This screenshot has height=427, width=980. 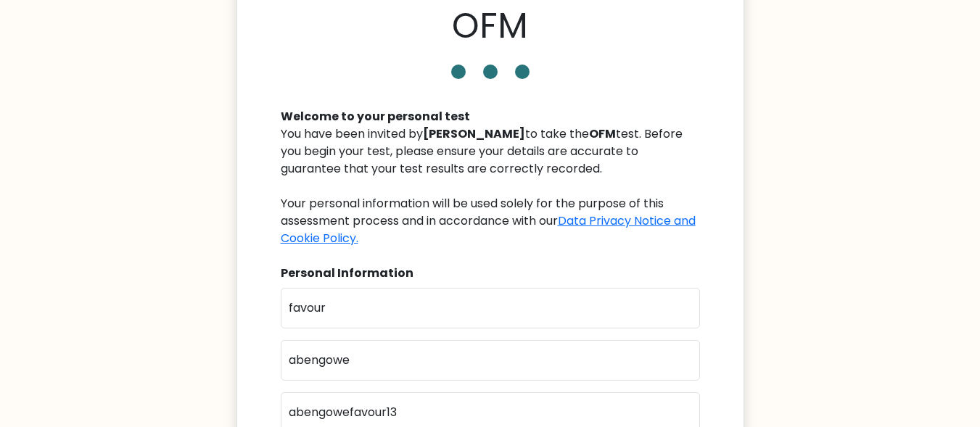 What do you see at coordinates (490, 360) in the screenshot?
I see `input: Last name` at bounding box center [490, 360].